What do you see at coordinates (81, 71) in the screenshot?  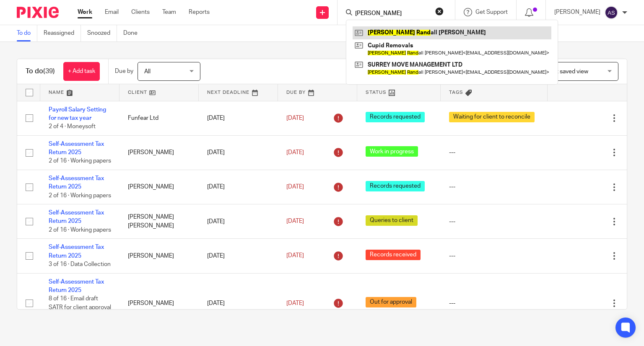 I see `a: + Add task` at bounding box center [81, 71].